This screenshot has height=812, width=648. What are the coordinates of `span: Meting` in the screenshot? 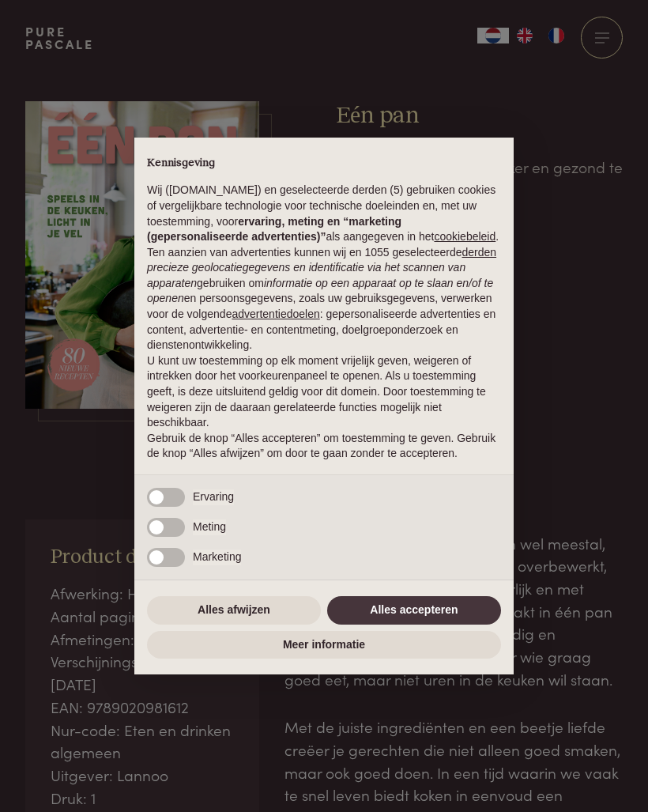 It's located at (210, 528).